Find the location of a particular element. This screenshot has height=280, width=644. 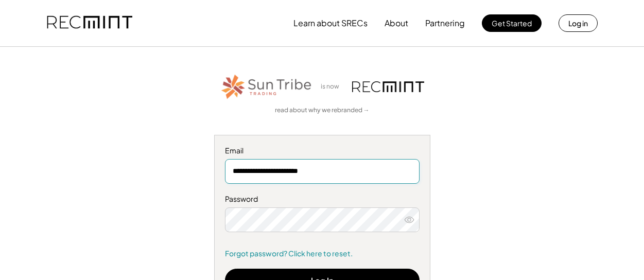

div: is now is located at coordinates (332, 87).